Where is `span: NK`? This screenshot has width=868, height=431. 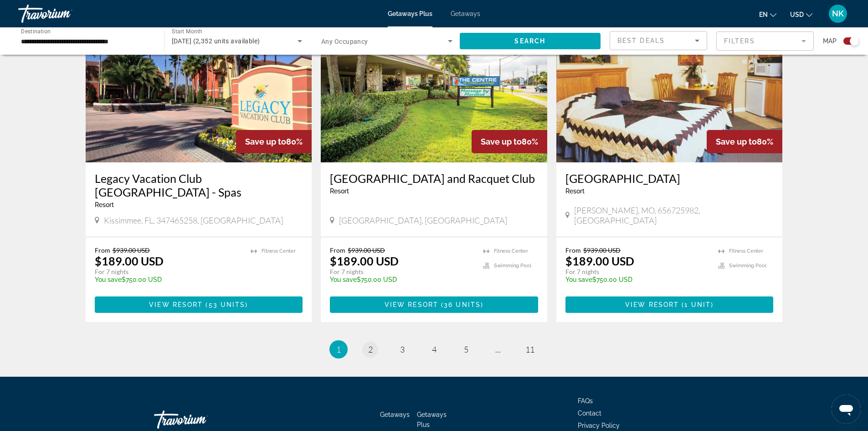
span: NK is located at coordinates (838, 13).